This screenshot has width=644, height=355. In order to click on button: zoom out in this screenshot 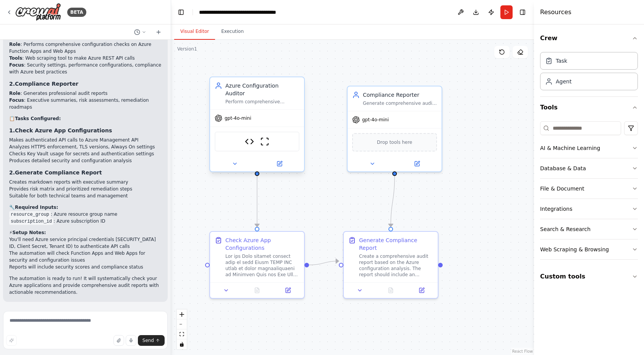, I will do `click(182, 324)`.